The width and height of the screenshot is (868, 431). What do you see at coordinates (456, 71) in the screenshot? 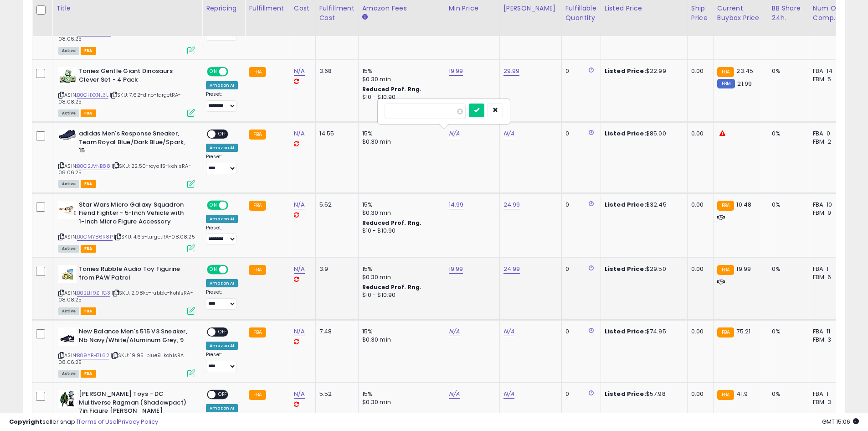
I see `a: 19.99` at bounding box center [456, 71].